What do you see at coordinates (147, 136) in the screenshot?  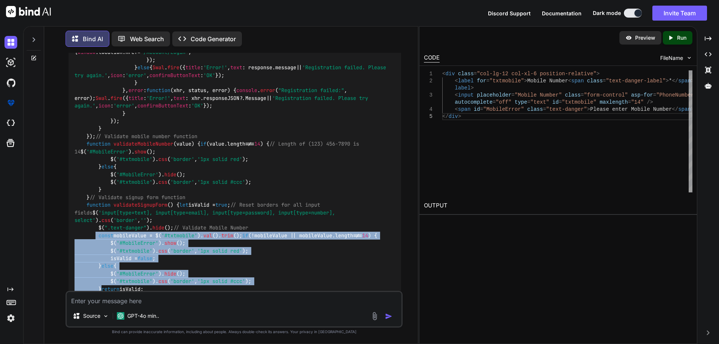 I see `span: // Validate mobile number function` at bounding box center [147, 136].